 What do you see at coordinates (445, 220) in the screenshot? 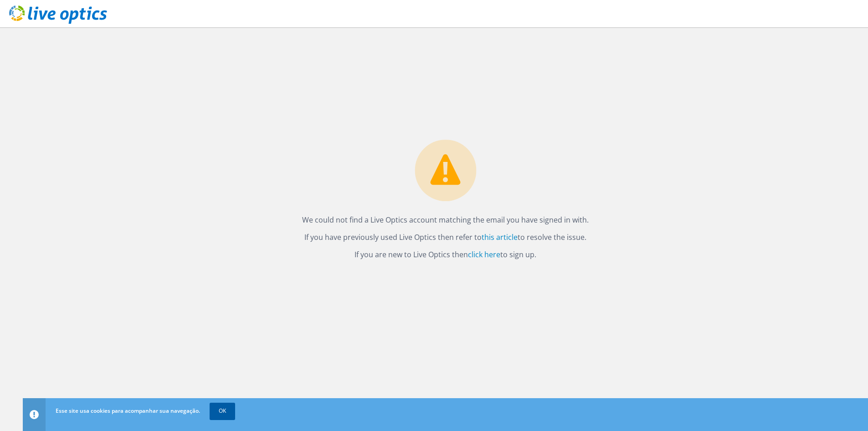
I see `p: We could not find a Live Optics account matching the email you have signed in with.` at bounding box center [445, 220].